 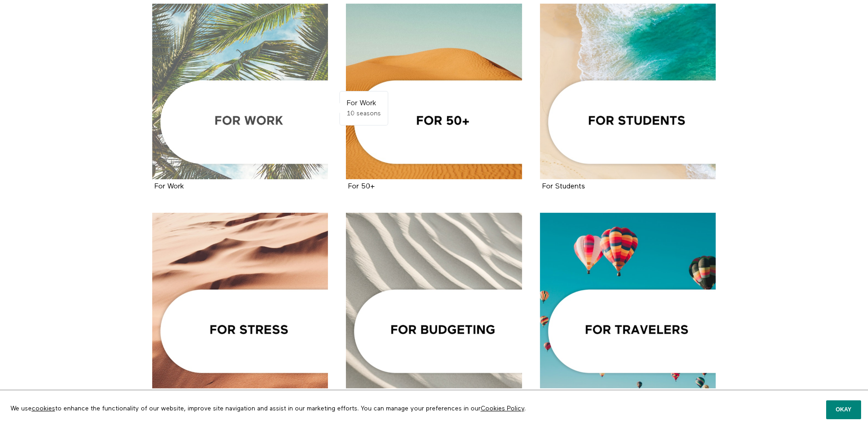 I want to click on a: cookies, so click(x=43, y=409).